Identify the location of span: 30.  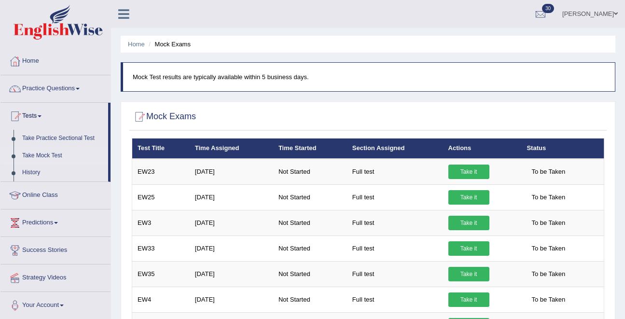
(547, 8).